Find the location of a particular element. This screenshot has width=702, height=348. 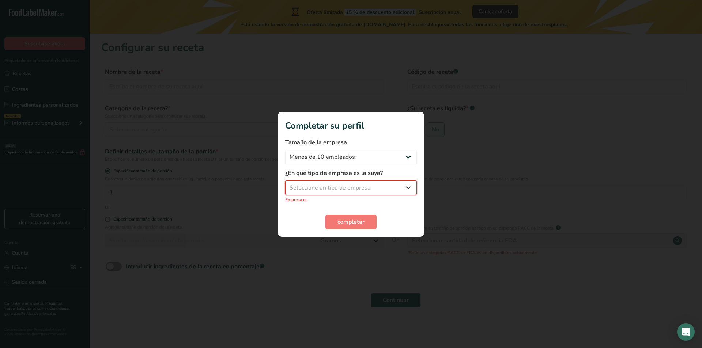

div: Abrir Intercom Messenger is located at coordinates (686, 332).